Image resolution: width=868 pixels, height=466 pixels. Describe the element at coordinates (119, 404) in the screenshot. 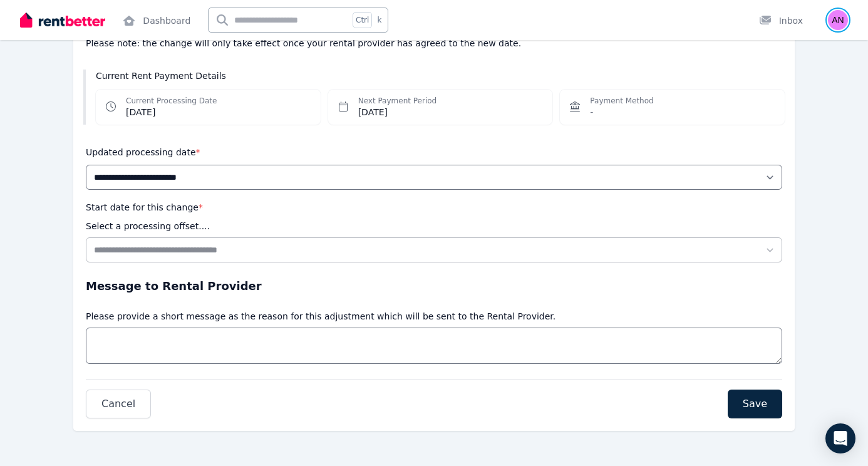

I see `span: Cancel` at that location.